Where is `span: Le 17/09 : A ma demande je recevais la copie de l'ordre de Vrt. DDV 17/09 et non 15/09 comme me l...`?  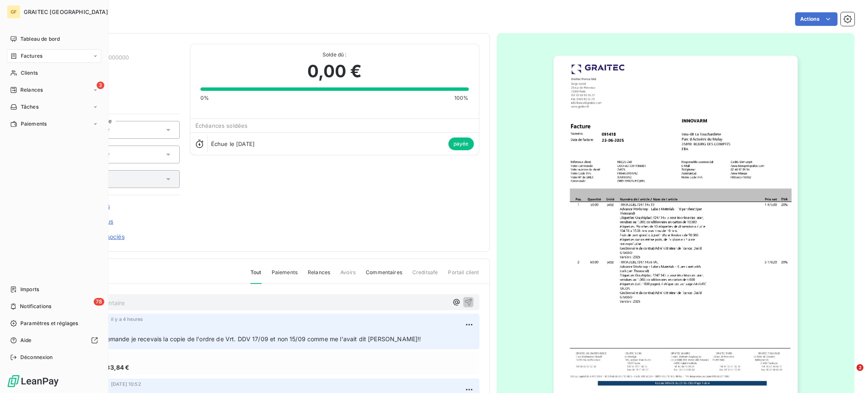
span: Le 17/09 : A ma demande je recevais la copie de l'ordre de Vrt. DDV 17/09 et non 15/09 comme me l... is located at coordinates (239, 339).